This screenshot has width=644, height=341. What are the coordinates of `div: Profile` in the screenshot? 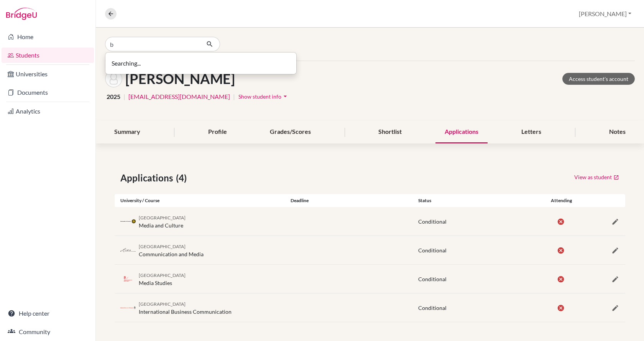 It's located at (217, 132).